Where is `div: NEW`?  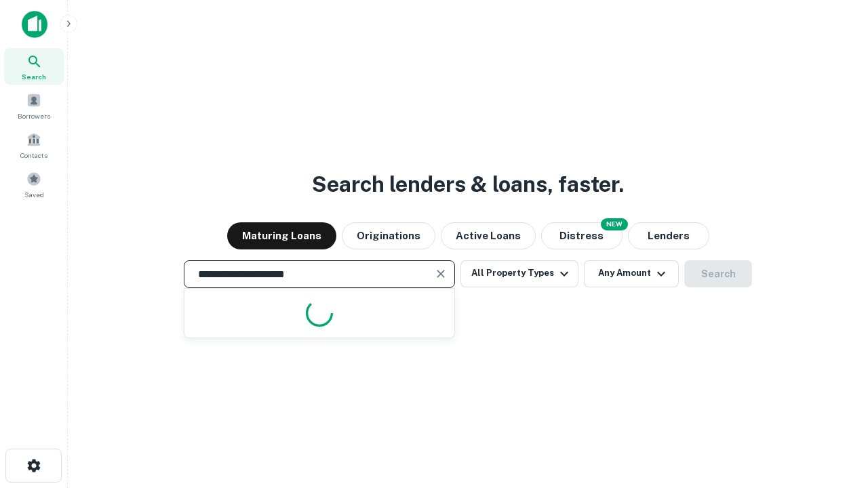
div: NEW is located at coordinates (614, 224).